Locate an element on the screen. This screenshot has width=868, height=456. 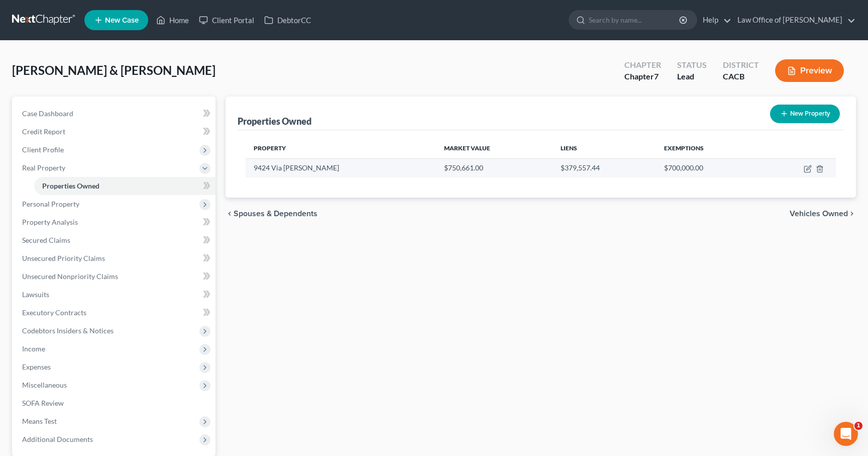
span: SOFA Review is located at coordinates (43, 403).